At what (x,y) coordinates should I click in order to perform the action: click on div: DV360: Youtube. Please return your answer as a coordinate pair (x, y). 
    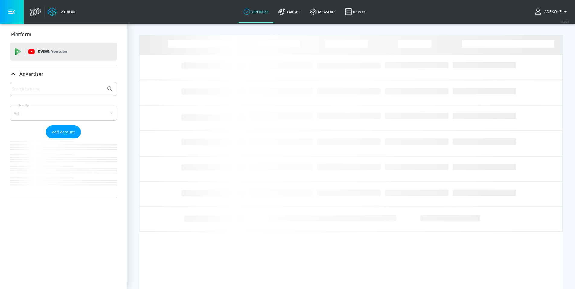
    Looking at the image, I should click on (63, 52).